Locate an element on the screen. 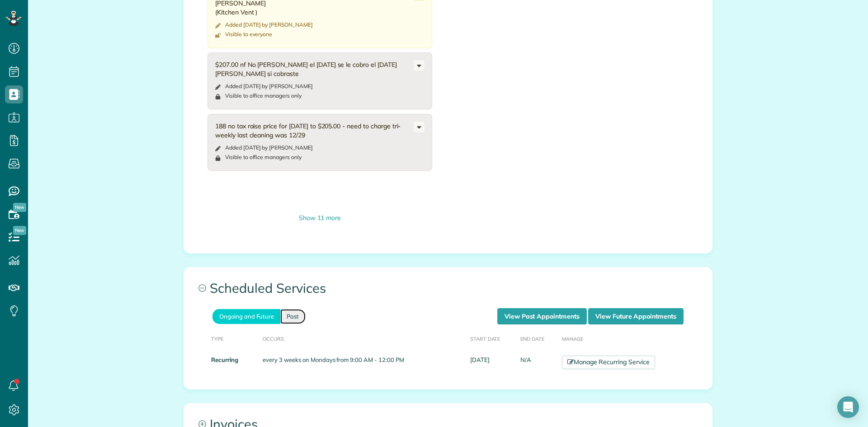 The height and width of the screenshot is (427, 868). td: N/A is located at coordinates (538, 363).